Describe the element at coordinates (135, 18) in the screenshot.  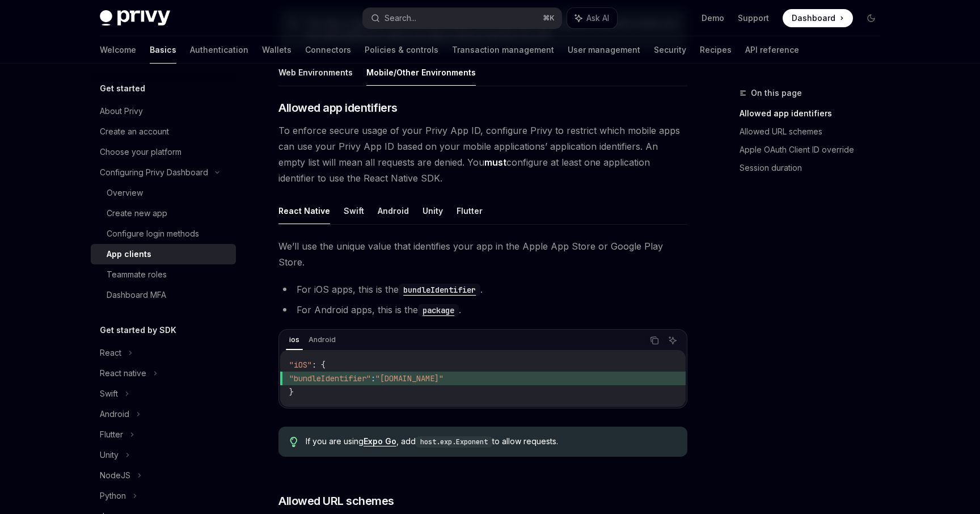
I see `img: dark logo` at that location.